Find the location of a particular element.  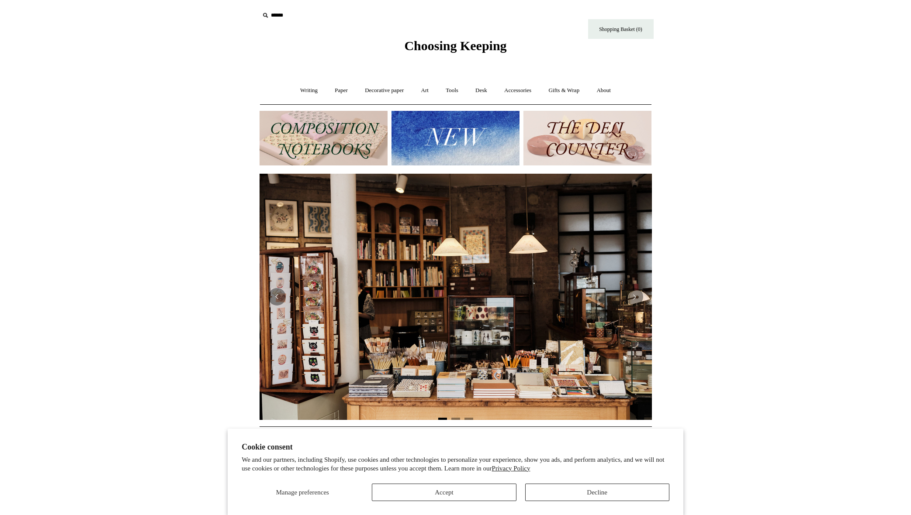

button: Page 1 is located at coordinates (442, 419).